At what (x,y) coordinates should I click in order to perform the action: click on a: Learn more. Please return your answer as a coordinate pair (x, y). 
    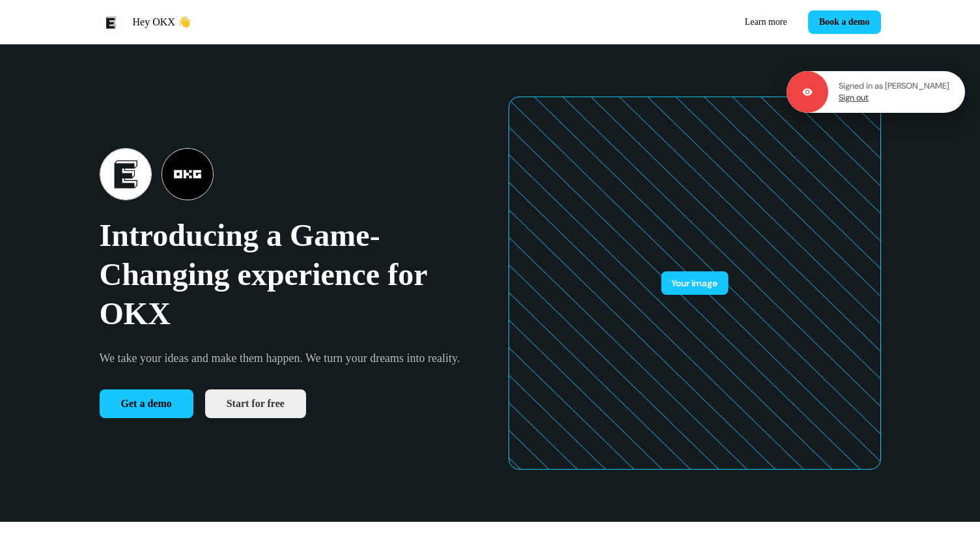
    Looking at the image, I should click on (766, 22).